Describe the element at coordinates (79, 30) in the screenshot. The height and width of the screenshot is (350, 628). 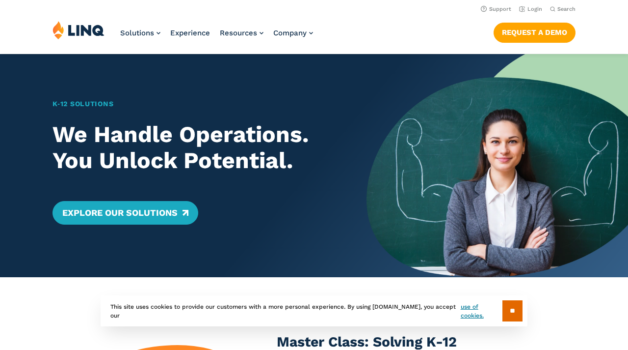
I see `img: LINQ | K‑12 Software` at that location.